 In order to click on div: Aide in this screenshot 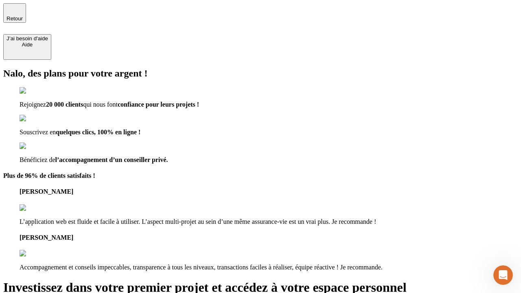, I will do `click(27, 44)`.